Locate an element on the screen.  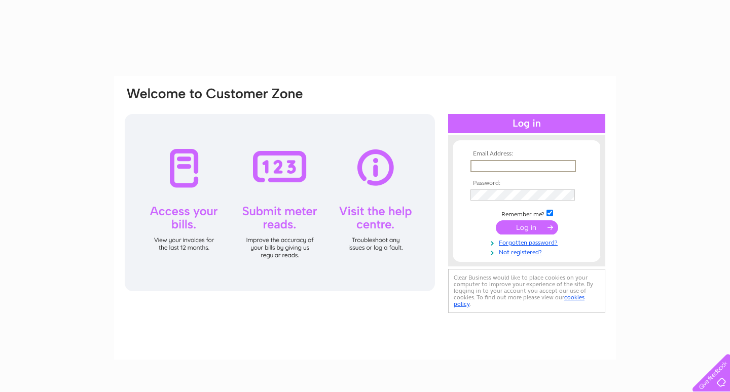
div: Clear Business would like to place cookies on your computer to improve your experience of the sit... is located at coordinates (527, 291).